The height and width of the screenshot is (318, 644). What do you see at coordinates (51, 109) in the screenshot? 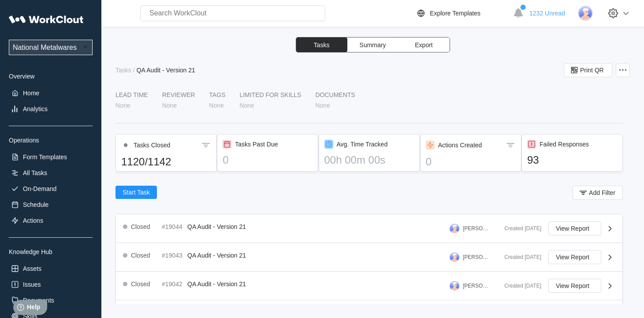
I see `a: Analytics` at bounding box center [51, 109].